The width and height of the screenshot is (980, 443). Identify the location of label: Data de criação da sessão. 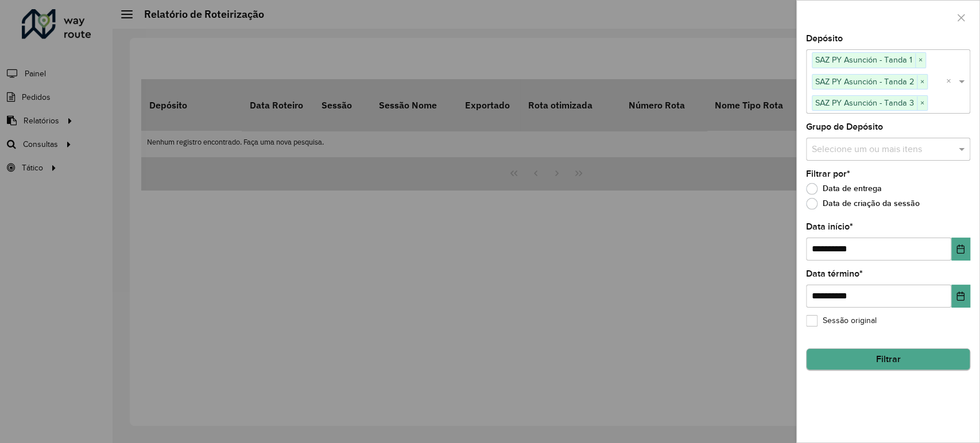
(863, 204).